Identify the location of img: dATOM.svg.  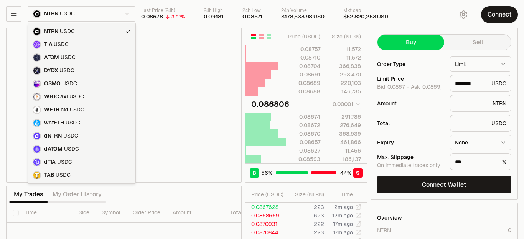
(37, 149).